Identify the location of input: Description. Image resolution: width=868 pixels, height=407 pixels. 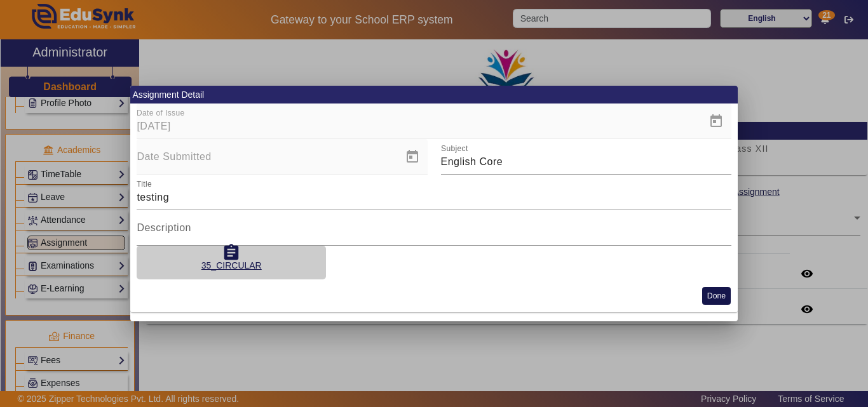
(433, 233).